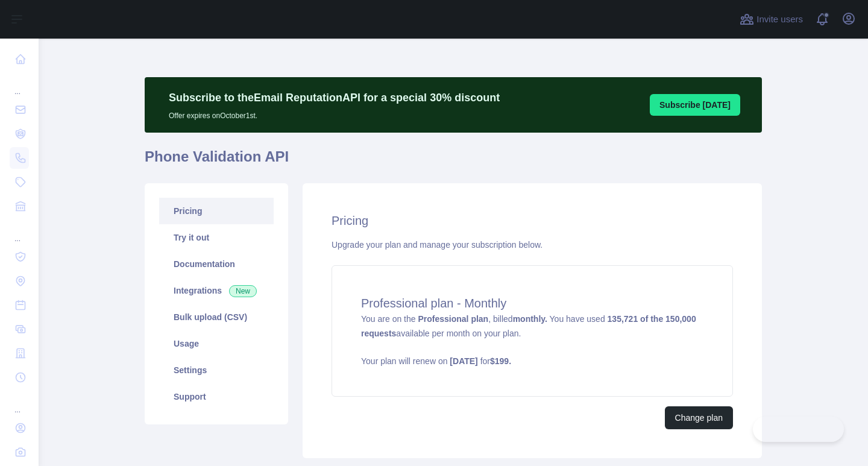 This screenshot has height=466, width=868. Describe the element at coordinates (532, 361) in the screenshot. I see `p: Your plan will renew on for` at that location.